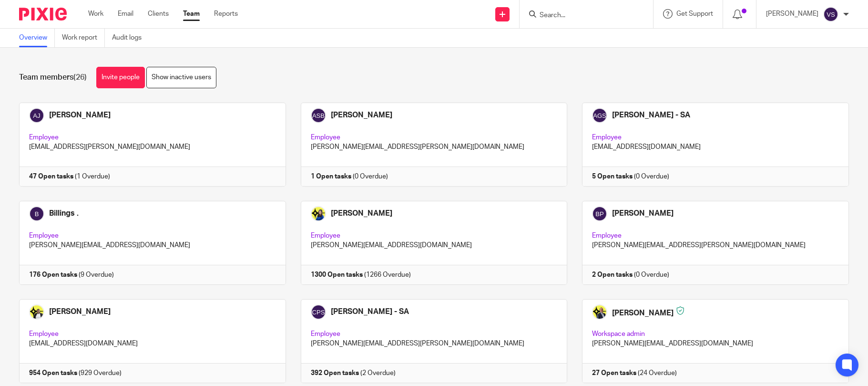 The width and height of the screenshot is (868, 386). Describe the element at coordinates (695, 14) in the screenshot. I see `span: Get Support` at that location.